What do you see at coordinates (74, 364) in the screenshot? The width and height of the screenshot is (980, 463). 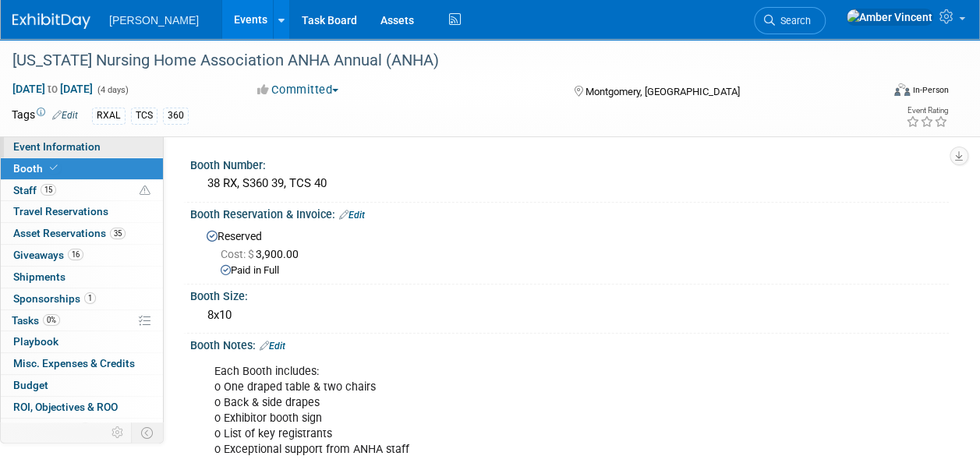 I see `span: Misc. Expenses & Credits` at bounding box center [74, 364].